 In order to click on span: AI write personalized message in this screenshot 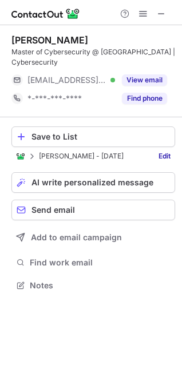, I will do `click(92, 183)`.